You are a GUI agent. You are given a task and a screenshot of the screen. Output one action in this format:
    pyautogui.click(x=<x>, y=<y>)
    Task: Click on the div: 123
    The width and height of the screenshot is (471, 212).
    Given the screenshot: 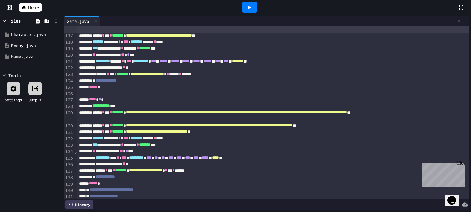 What is the action you would take?
    pyautogui.click(x=69, y=75)
    